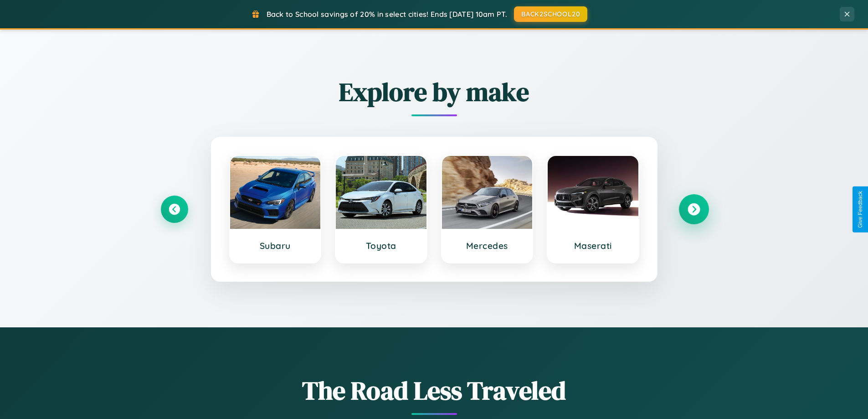 The height and width of the screenshot is (419, 868). I want to click on div: Give Feedback, so click(860, 209).